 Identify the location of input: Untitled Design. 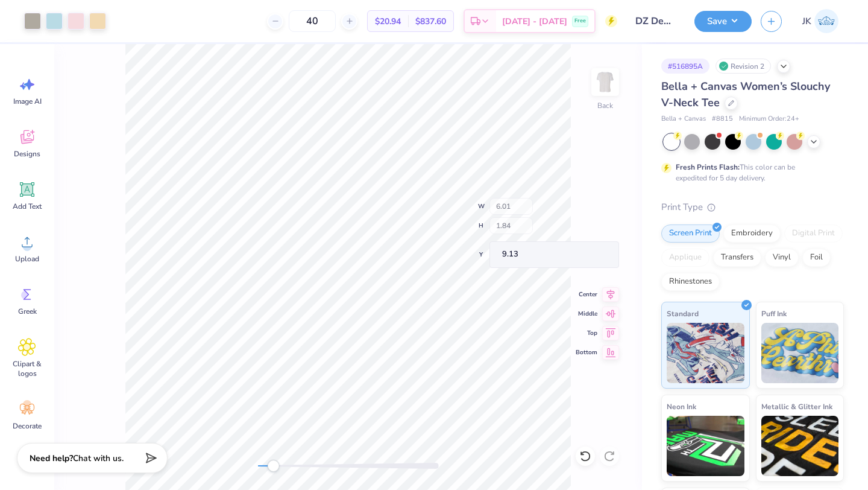
(656, 21).